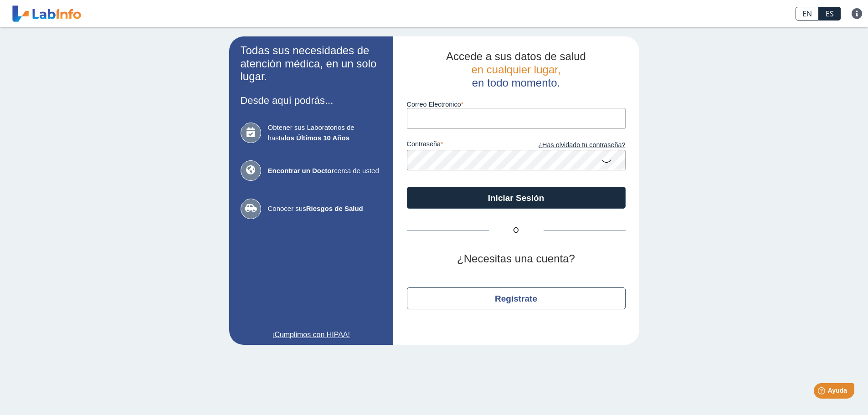  Describe the element at coordinates (325, 133) in the screenshot. I see `span: Obtener sus Laboratorios de hasta` at that location.